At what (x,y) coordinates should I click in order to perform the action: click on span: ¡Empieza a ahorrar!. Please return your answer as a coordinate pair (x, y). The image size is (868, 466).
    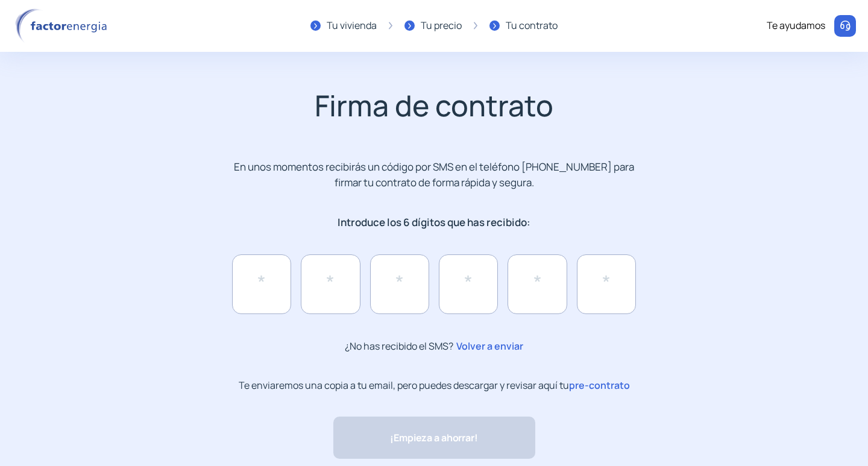
    Looking at the image, I should click on (434, 438).